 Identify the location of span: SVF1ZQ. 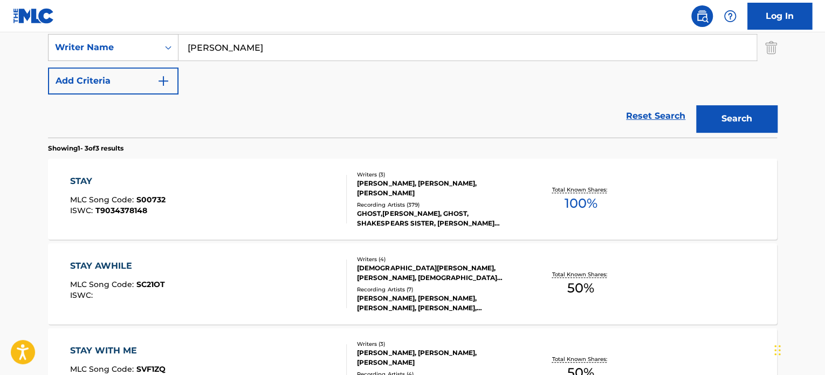
(151, 369).